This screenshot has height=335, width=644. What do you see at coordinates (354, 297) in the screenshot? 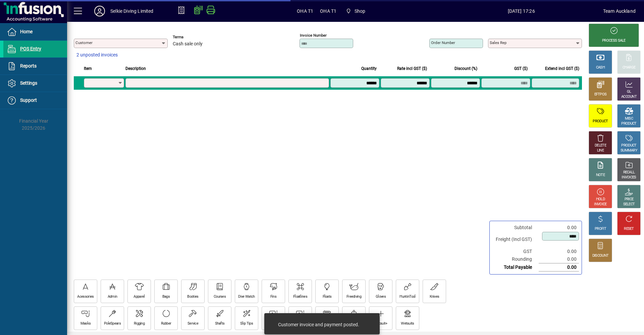
I see `div: Freediving` at bounding box center [354, 297].